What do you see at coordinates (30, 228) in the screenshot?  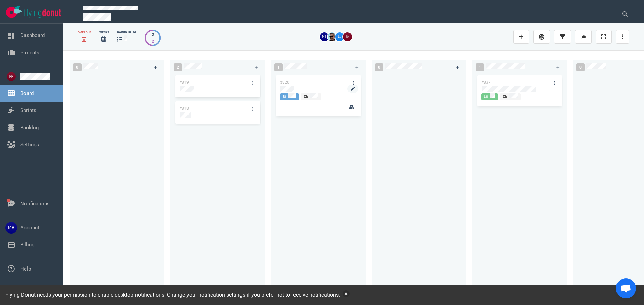 I see `a: Account` at bounding box center [30, 228].